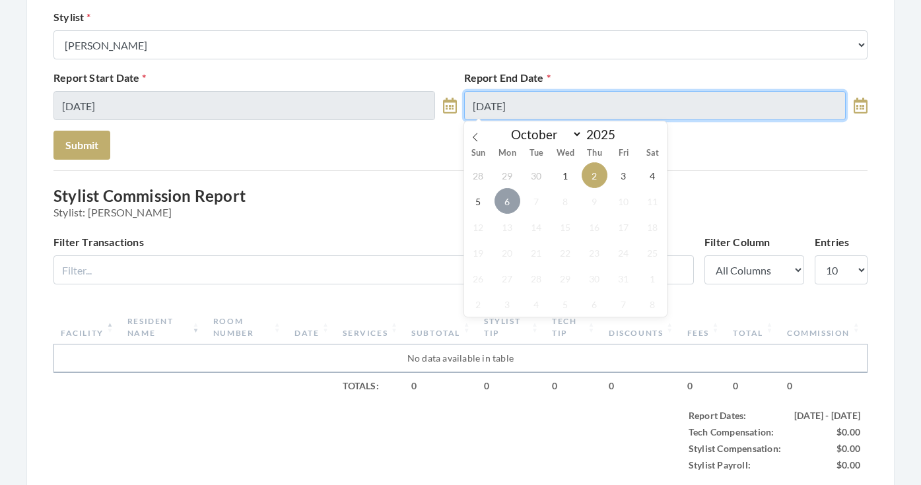  Describe the element at coordinates (753, 327) in the screenshot. I see `th: Total: activate to sort column ascending` at that location.